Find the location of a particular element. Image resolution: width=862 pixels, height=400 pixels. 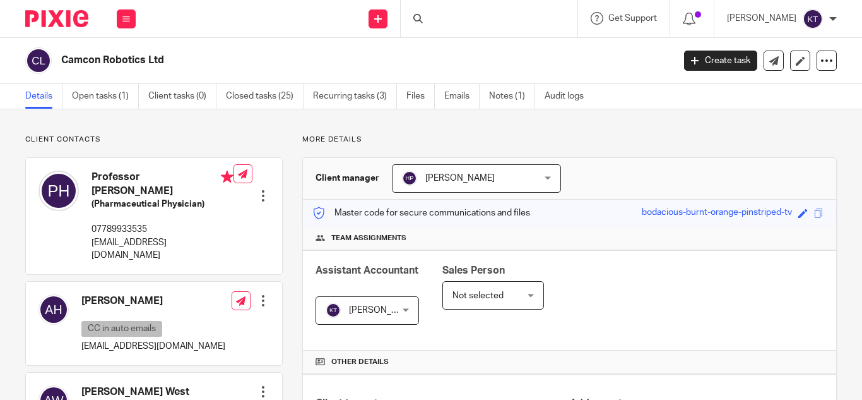

span: Team assignments is located at coordinates (369, 238).